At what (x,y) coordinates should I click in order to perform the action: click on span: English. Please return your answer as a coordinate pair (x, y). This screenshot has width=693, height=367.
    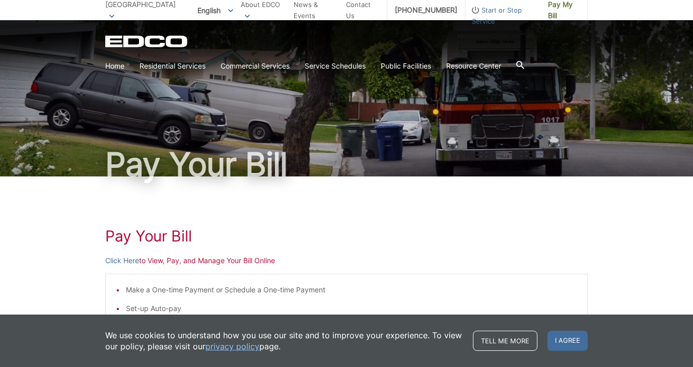
    Looking at the image, I should click on (215, 10).